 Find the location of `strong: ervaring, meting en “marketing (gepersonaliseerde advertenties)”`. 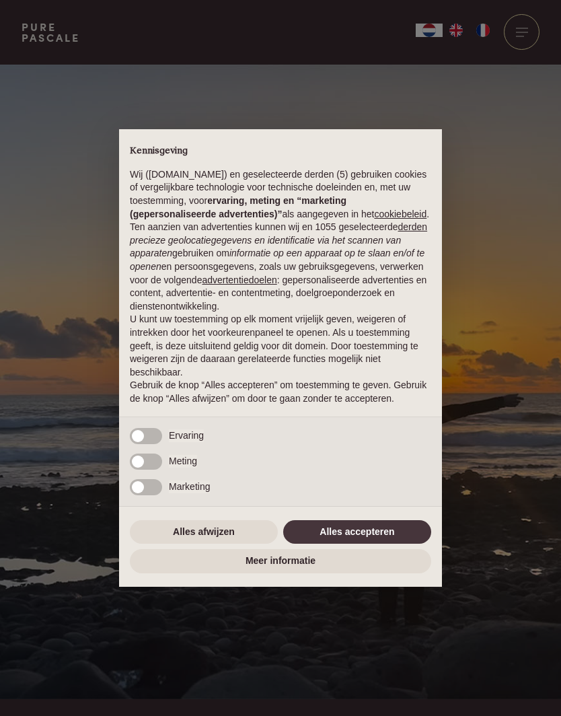

strong: ervaring, meting en “marketing (gepersonaliseerde advertenties)” is located at coordinates (238, 207).